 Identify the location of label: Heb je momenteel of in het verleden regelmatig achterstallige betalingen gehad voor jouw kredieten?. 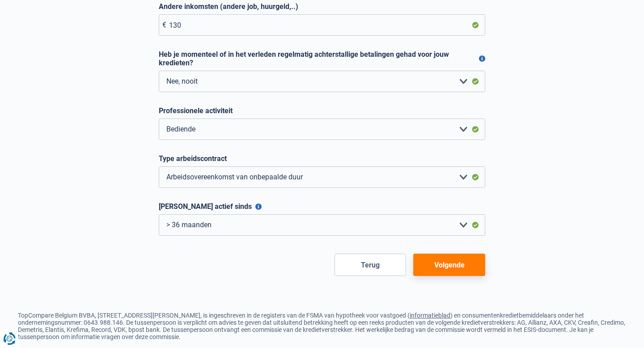
(322, 59).